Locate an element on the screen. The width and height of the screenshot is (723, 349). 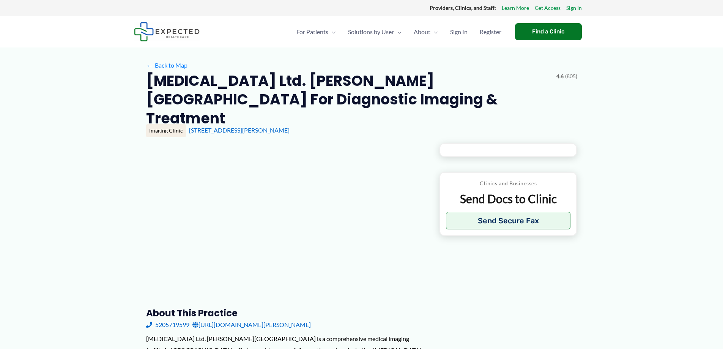
span: For Patients is located at coordinates (312, 32).